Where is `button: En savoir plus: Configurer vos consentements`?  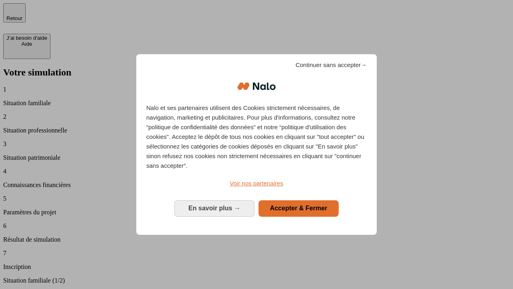
button: En savoir plus: Configurer vos consentements is located at coordinates (215, 208).